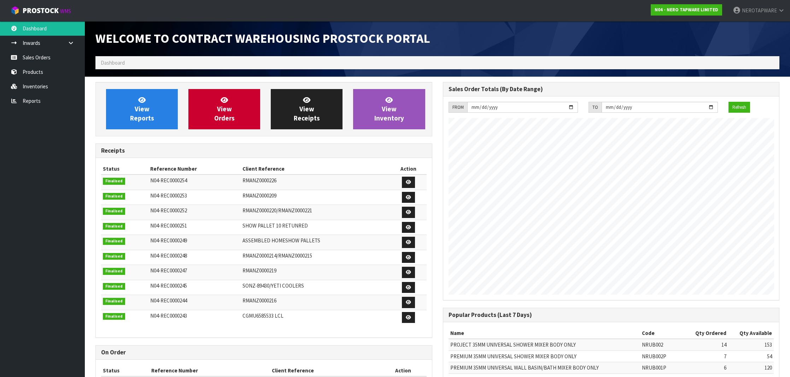 The height and width of the screenshot is (377, 790). I want to click on td: PROJECT 35MM UNIVERSAL SHOWER MIXER BODY ONLY, so click(544, 345).